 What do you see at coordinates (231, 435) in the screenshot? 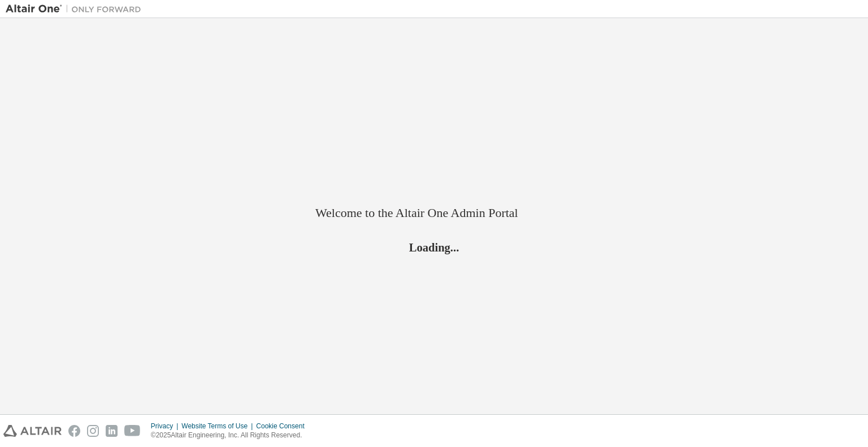
I see `p: © 2025 Altair Engineering, Inc. All Rights Reserved.` at bounding box center [231, 435].